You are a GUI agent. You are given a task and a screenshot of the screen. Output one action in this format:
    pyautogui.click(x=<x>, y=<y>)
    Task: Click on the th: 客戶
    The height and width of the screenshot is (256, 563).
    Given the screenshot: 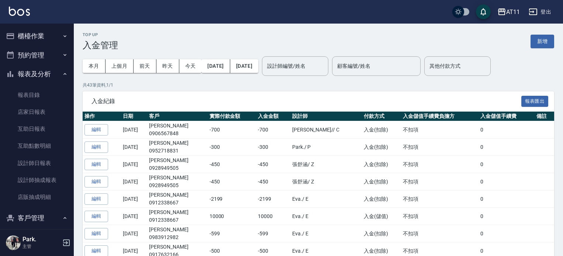 What is the action you would take?
    pyautogui.click(x=177, y=117)
    